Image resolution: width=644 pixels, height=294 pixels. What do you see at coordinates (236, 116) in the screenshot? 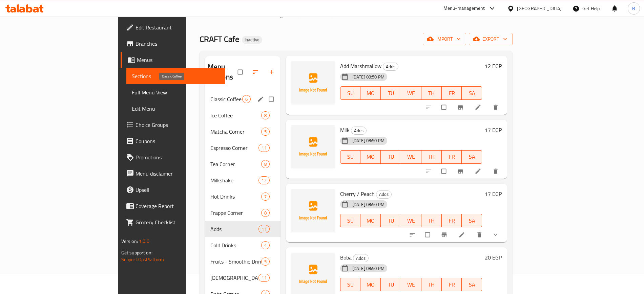
I see `div: Ice Coffee` at bounding box center [236, 116].